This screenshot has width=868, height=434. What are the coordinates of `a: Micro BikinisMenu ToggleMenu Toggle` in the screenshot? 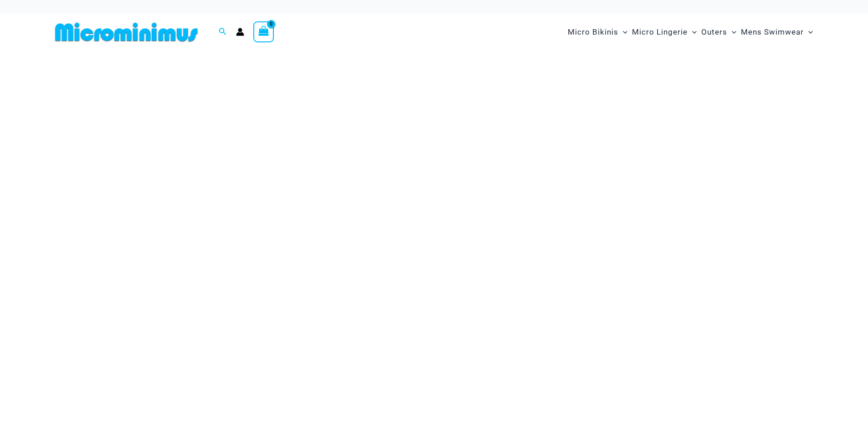 It's located at (597, 32).